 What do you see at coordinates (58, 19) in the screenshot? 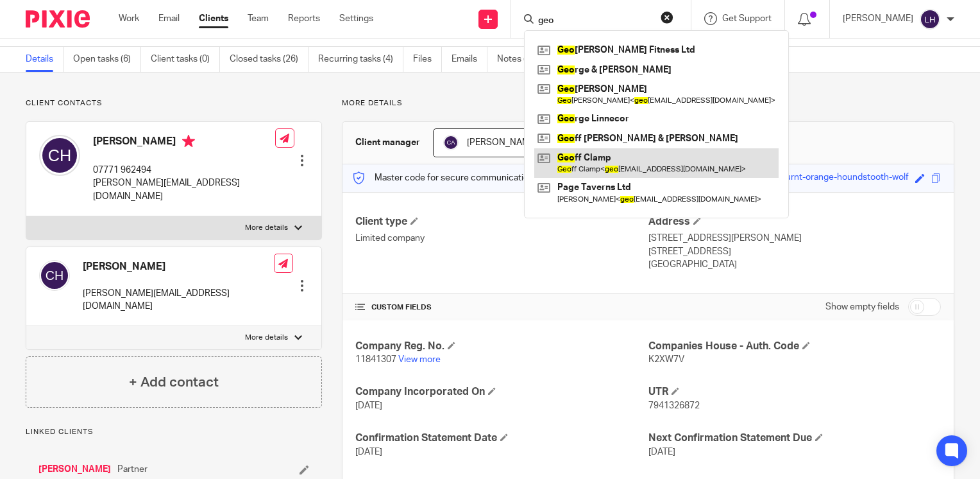
I see `img: Pixie` at bounding box center [58, 19].